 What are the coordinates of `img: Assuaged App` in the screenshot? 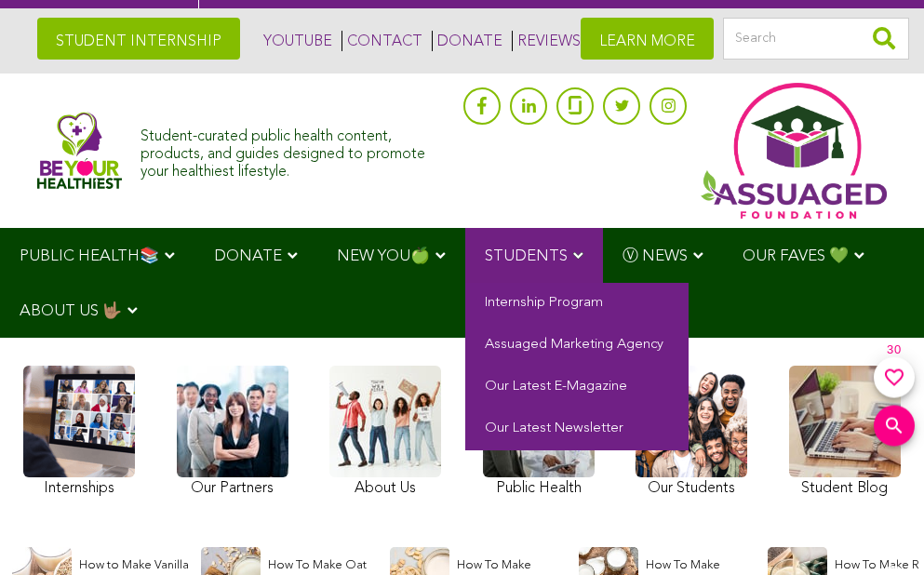 It's located at (793, 151).